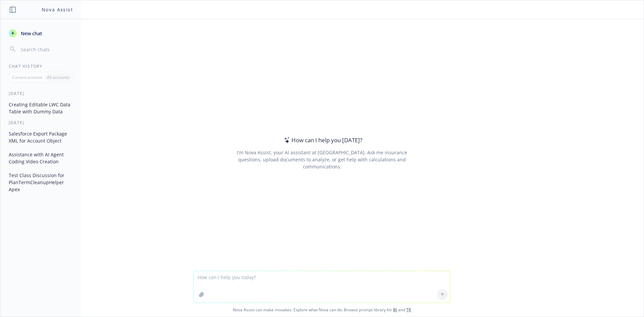 Image resolution: width=644 pixels, height=317 pixels. What do you see at coordinates (41, 137) in the screenshot?
I see `button: Salesforce Export Package XML for Account Object` at bounding box center [41, 137].